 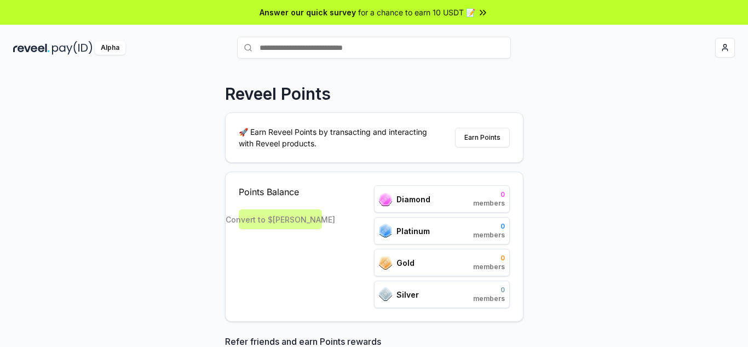 What do you see at coordinates (405, 262) in the screenshot?
I see `span: Gold` at bounding box center [405, 262].